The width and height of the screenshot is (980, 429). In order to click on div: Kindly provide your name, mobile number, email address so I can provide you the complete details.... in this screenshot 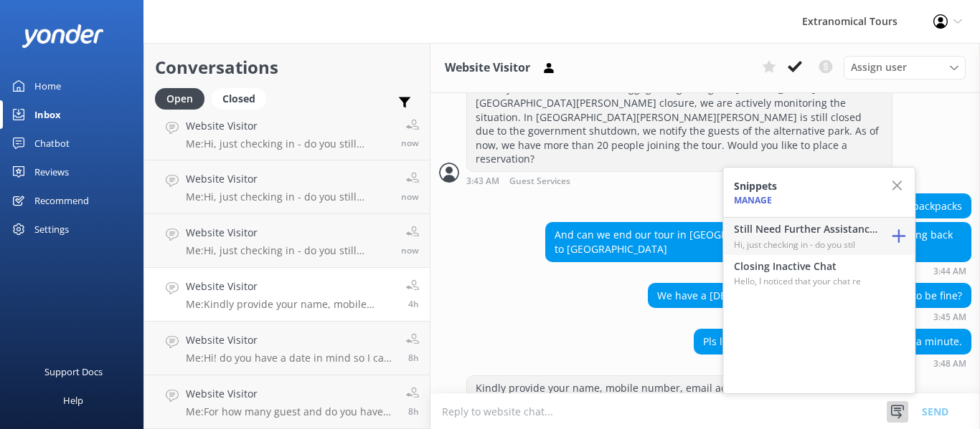, I will do `click(680, 395)`.